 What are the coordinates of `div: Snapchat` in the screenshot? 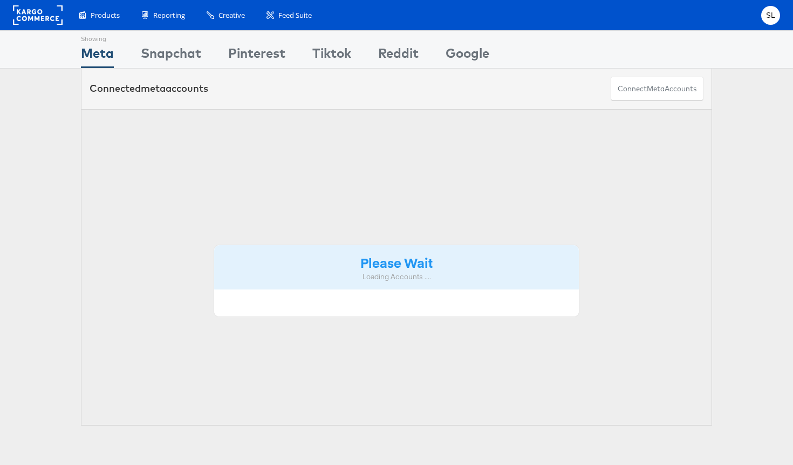 It's located at (171, 56).